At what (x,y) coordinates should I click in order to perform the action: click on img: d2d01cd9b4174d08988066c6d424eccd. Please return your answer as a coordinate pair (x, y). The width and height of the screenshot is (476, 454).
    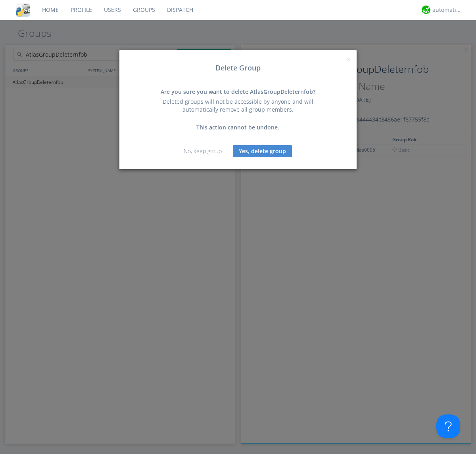
    Looking at the image, I should click on (426, 10).